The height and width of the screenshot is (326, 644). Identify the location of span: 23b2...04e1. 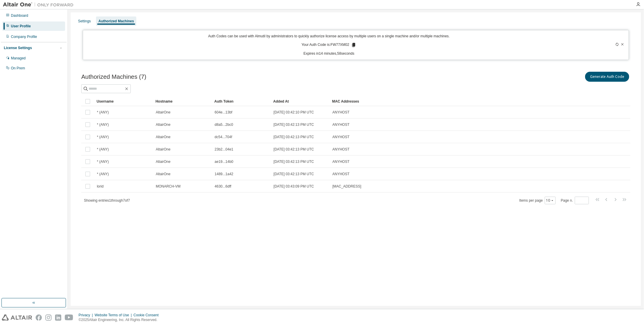
(224, 149).